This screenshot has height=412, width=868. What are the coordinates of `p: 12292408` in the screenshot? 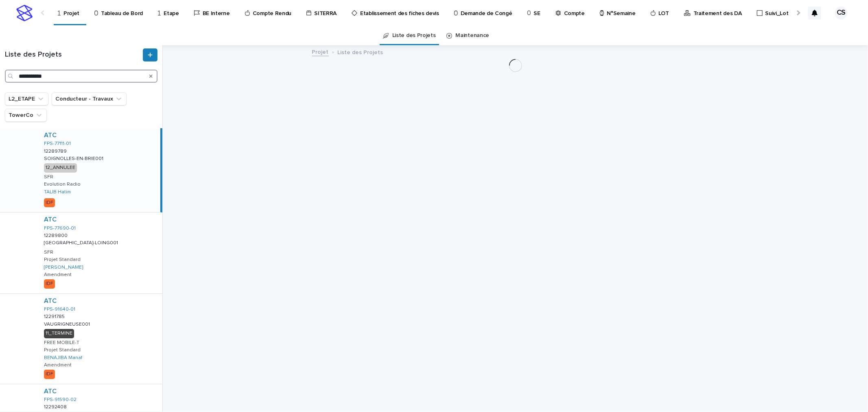 It's located at (56, 406).